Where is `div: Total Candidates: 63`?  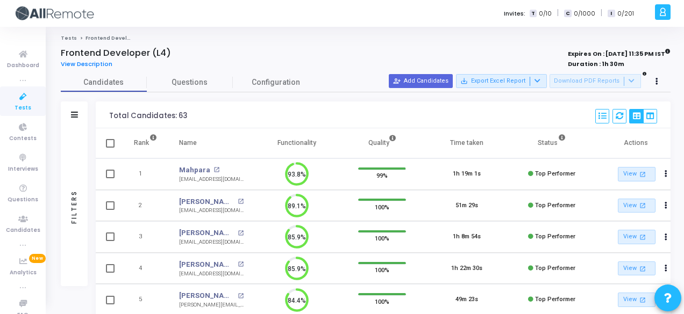 div: Total Candidates: 63 is located at coordinates (148, 116).